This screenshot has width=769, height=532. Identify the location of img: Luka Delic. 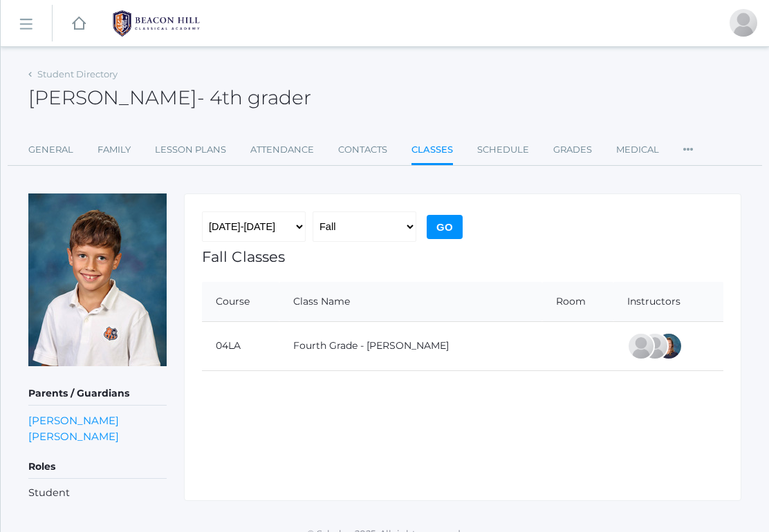
(97, 280).